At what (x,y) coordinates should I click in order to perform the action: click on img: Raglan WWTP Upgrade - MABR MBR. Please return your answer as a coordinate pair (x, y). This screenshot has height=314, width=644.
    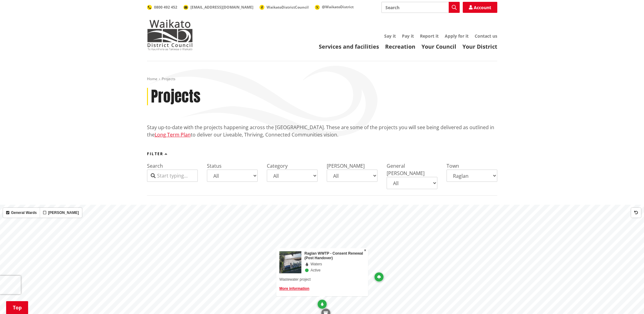
    Looking at the image, I should click on (299, 262).